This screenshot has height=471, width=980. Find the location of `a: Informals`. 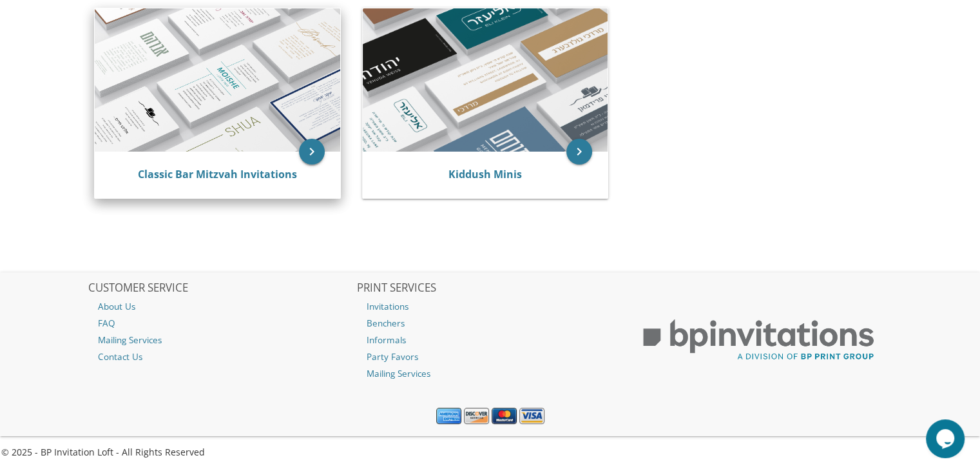

a: Informals is located at coordinates (490, 340).